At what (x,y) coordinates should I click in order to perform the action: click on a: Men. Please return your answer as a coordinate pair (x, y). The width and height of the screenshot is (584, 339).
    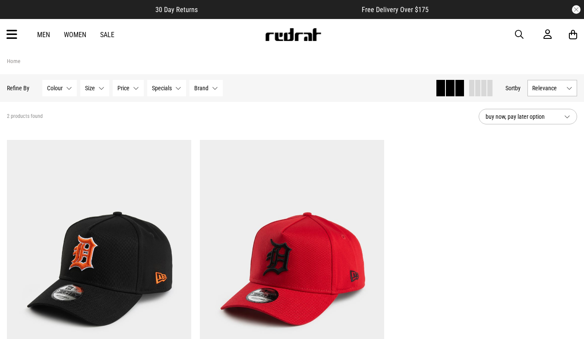
    Looking at the image, I should click on (44, 35).